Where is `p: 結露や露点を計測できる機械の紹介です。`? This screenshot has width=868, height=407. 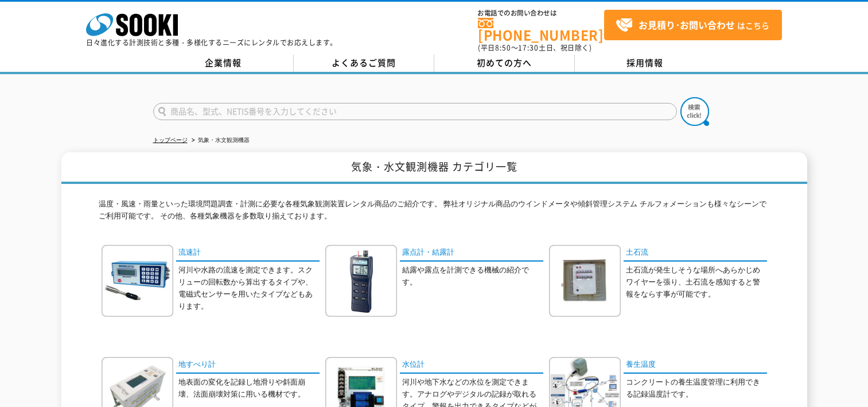 p: 結露や露点を計測できる機械の紹介です。 is located at coordinates (473, 276).